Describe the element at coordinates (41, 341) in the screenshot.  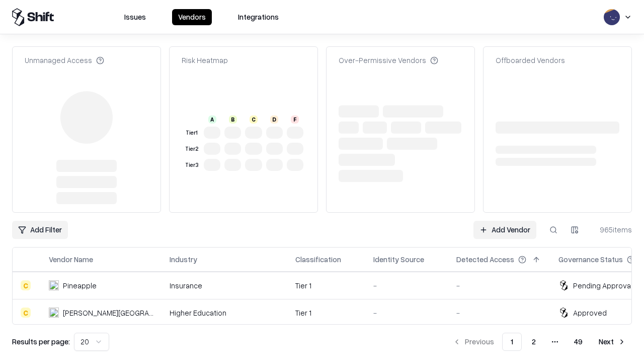
I see `p: Results per page:` at that location.